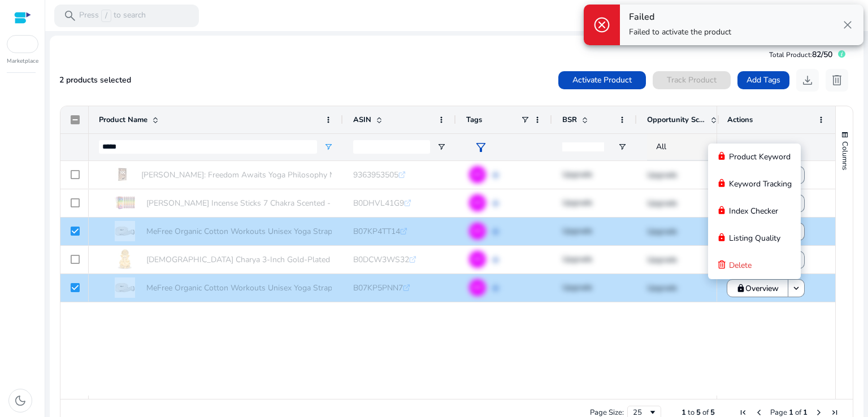 Image resolution: width=868 pixels, height=417 pixels. I want to click on mat-icon: keyboard_arrow_down, so click(796, 288).